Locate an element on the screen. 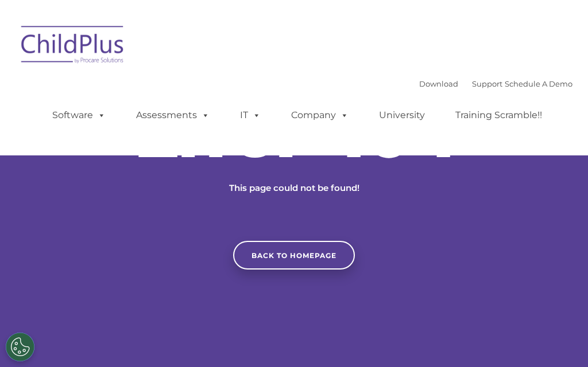 The image size is (588, 367). a: Training Scramble!! is located at coordinates (498, 115).